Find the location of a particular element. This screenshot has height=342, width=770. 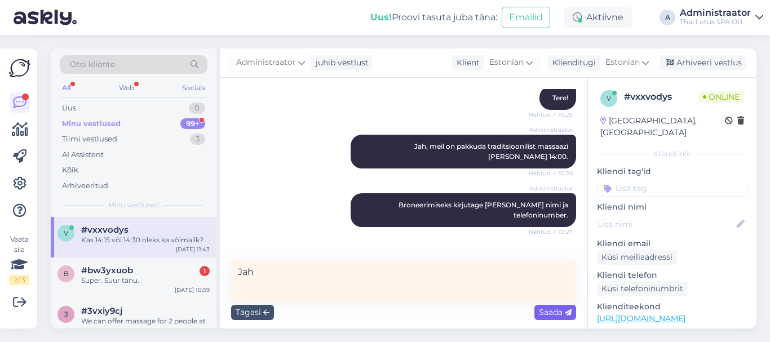

input: Lisa nimi is located at coordinates (666, 224).